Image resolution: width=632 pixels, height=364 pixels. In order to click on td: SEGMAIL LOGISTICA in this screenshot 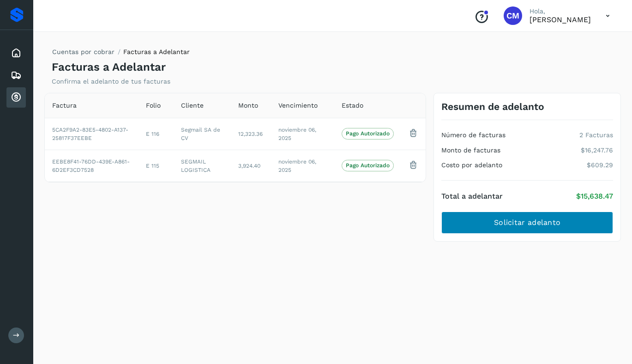, I will do `click(202, 165)`.